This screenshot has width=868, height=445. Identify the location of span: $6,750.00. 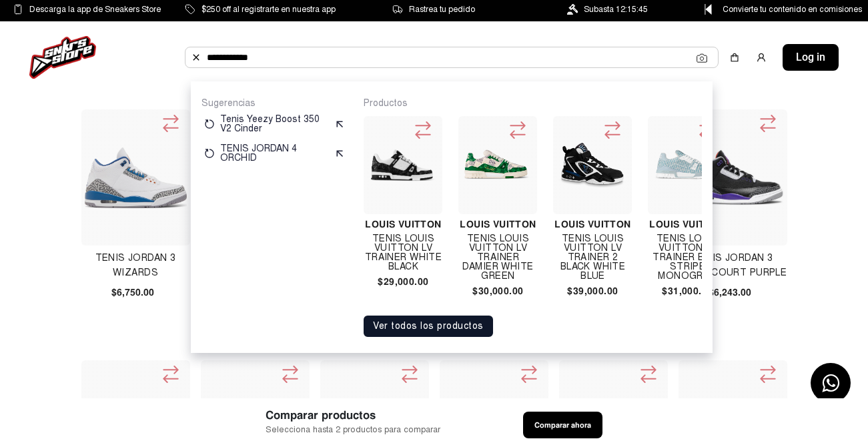
(133, 292).